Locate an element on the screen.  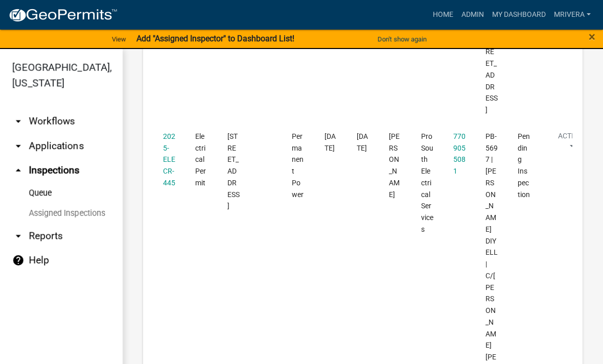
a: View is located at coordinates (119, 39).